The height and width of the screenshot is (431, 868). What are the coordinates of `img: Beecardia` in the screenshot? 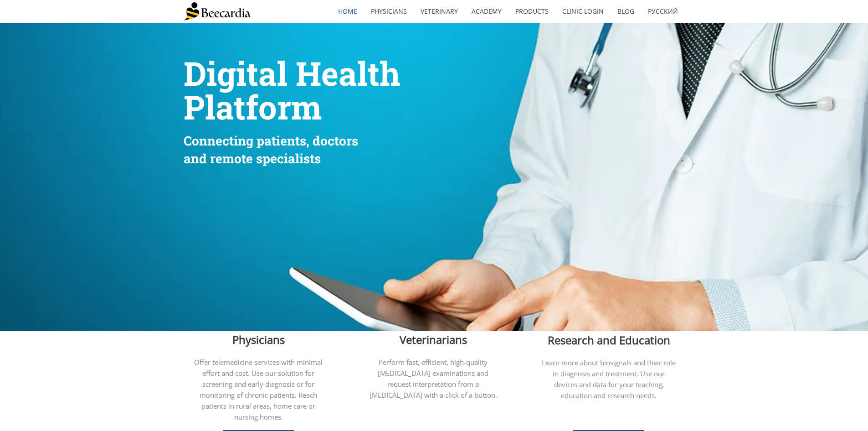 It's located at (217, 12).